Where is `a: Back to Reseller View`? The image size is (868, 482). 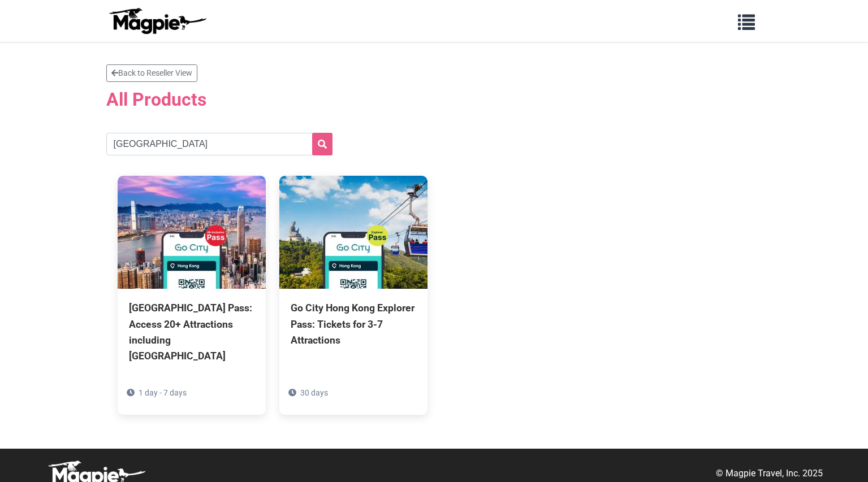 a: Back to Reseller View is located at coordinates (151, 73).